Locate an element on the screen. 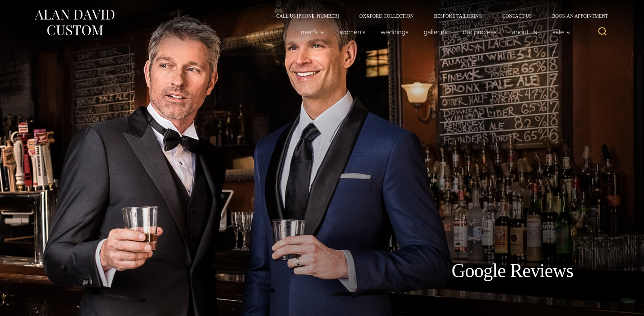 The width and height of the screenshot is (644, 316). a: About Us is located at coordinates (524, 32).